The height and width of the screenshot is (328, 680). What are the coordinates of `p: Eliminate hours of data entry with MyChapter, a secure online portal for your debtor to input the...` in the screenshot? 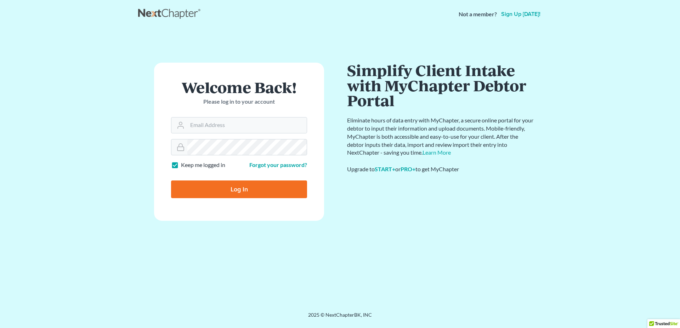 It's located at (441, 137).